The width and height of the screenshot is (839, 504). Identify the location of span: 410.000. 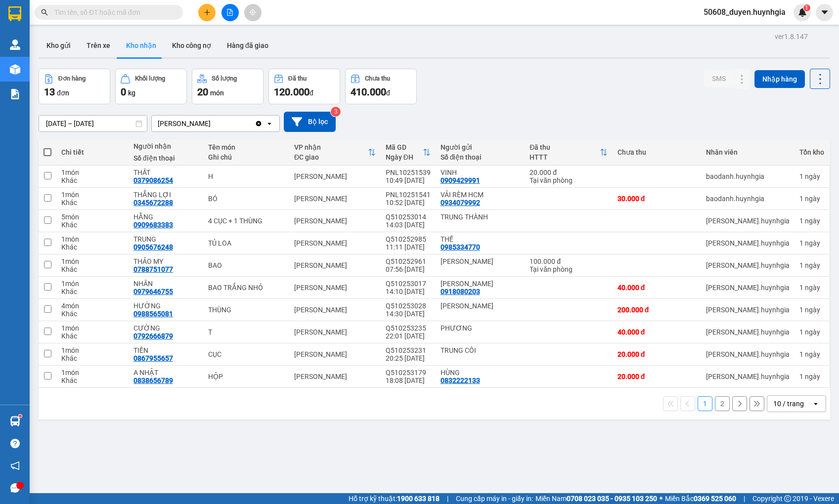
(368, 92).